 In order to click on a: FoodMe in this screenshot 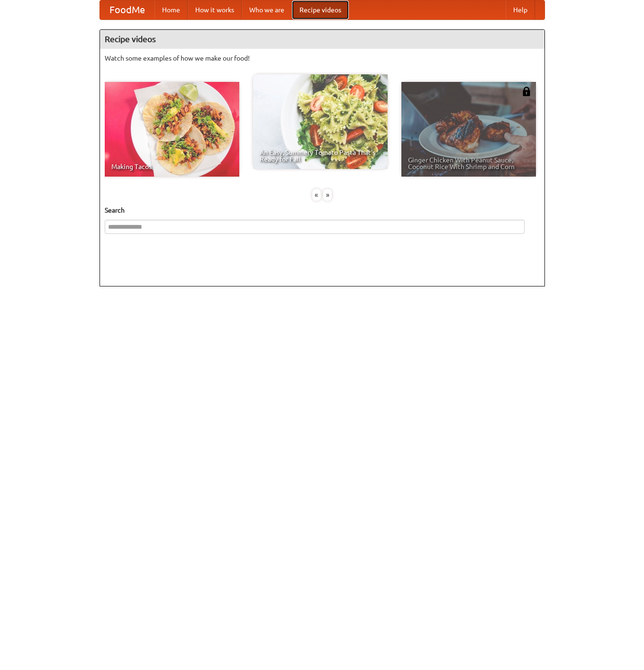, I will do `click(127, 10)`.